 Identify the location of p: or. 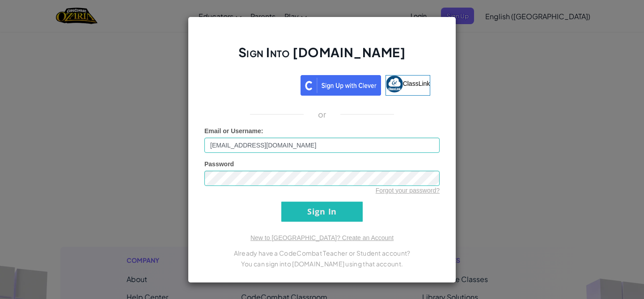
(322, 115).